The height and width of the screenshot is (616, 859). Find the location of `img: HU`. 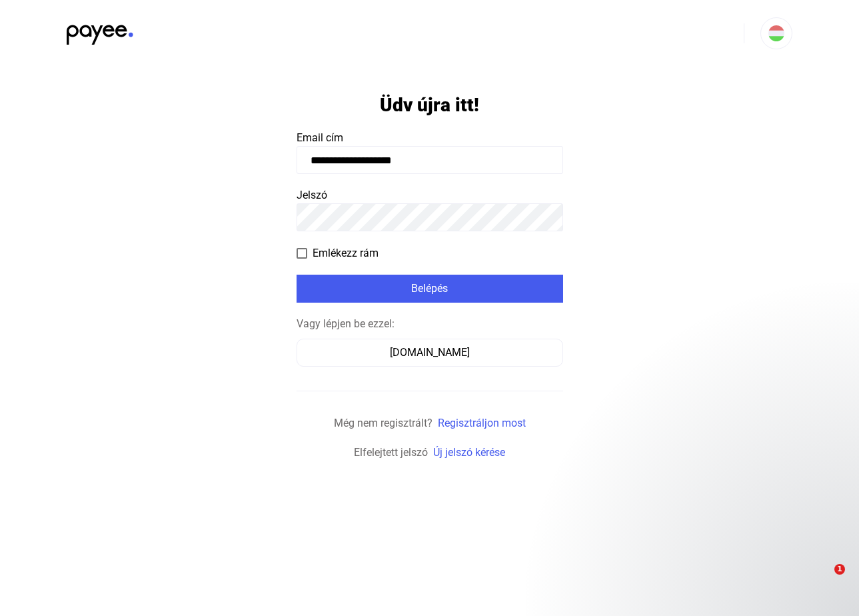

img: HU is located at coordinates (777, 34).